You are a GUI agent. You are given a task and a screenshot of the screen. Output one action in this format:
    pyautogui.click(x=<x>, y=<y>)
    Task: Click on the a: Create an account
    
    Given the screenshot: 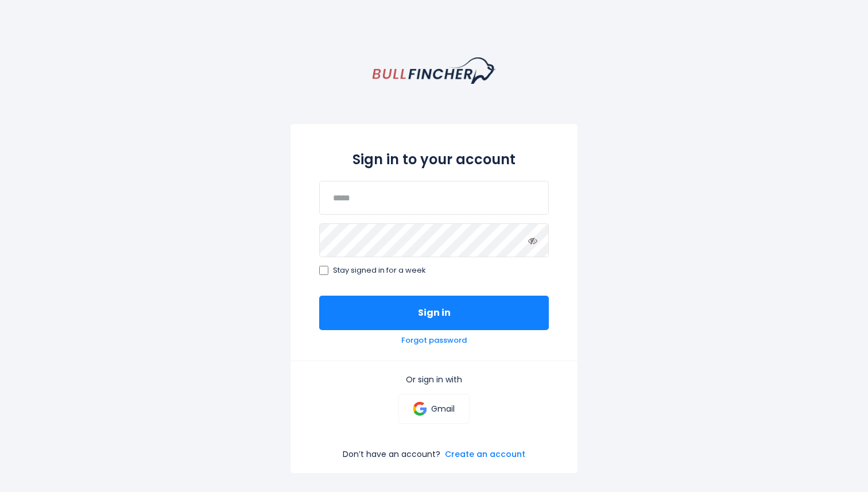 What is the action you would take?
    pyautogui.click(x=485, y=454)
    